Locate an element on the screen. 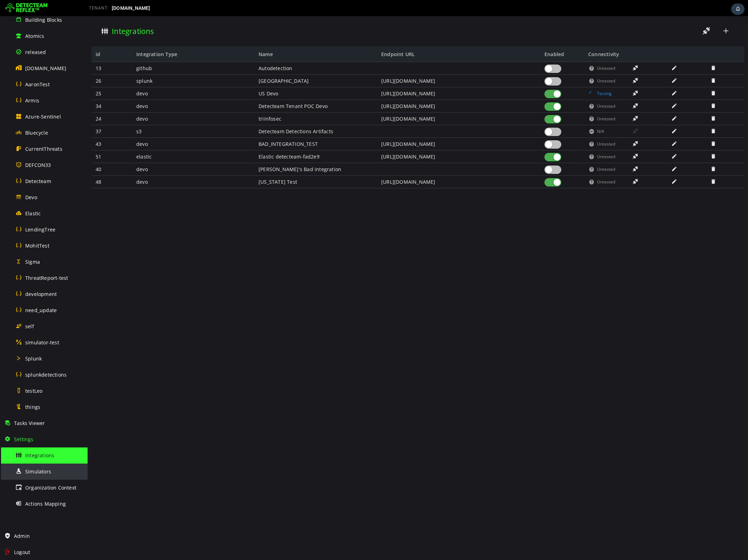  span: Splunk is located at coordinates (34, 358).